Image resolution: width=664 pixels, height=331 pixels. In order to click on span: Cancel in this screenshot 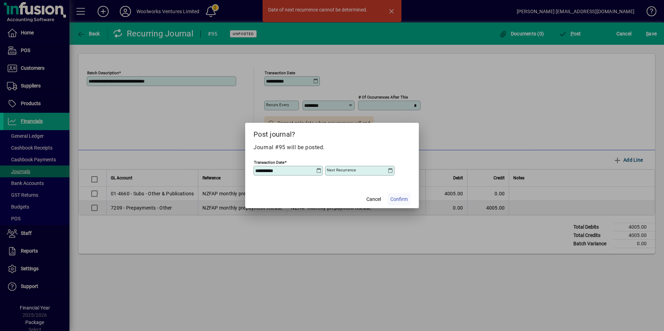, I will do `click(374, 199)`.